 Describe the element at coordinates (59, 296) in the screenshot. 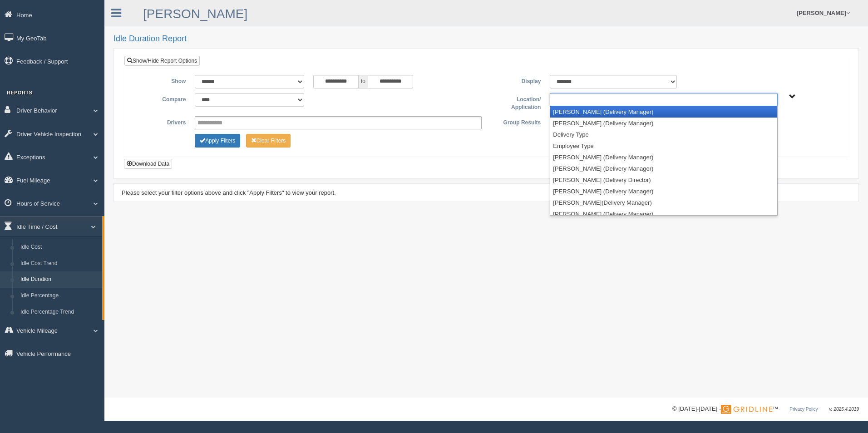

I see `a: Idle Percentage` at that location.